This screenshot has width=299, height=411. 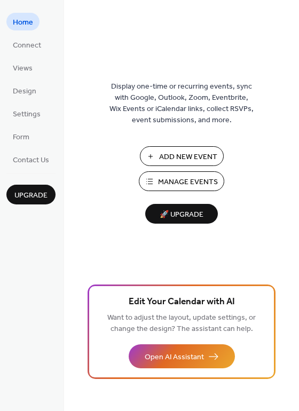 What do you see at coordinates (21, 137) in the screenshot?
I see `span: Form` at bounding box center [21, 137].